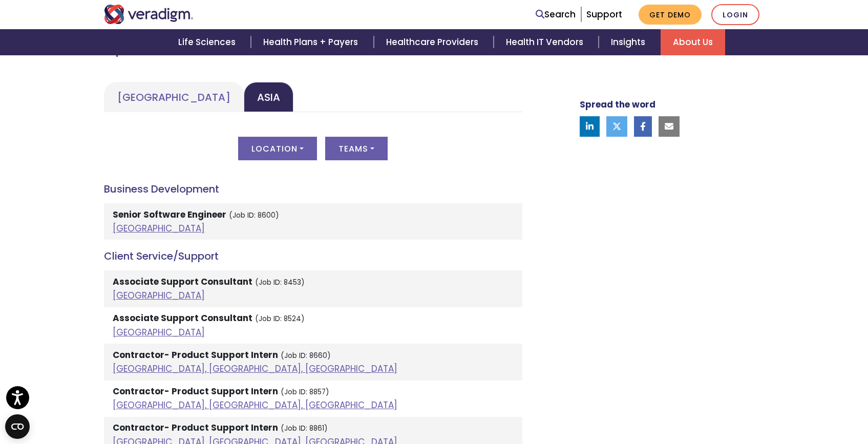  What do you see at coordinates (434, 42) in the screenshot?
I see `a: Healthcare Providers` at bounding box center [434, 42].